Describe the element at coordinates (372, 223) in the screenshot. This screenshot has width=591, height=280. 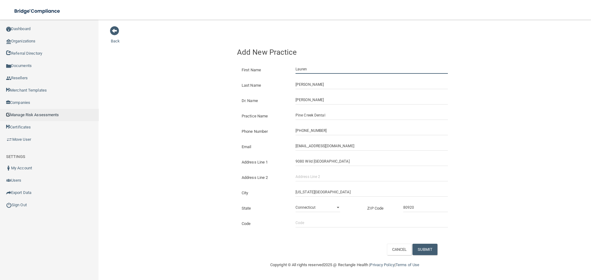
I see `input: Code` at that location.